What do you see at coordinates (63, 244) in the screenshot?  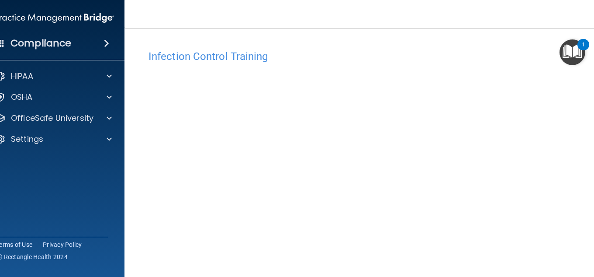 I see `a: Privacy Policy` at bounding box center [63, 244].